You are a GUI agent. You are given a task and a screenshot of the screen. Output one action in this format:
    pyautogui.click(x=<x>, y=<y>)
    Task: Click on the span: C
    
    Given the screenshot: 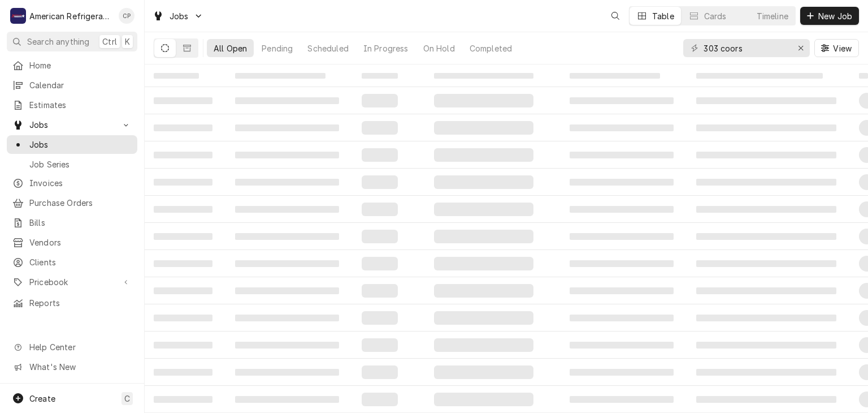 What is the action you would take?
    pyautogui.click(x=127, y=398)
    